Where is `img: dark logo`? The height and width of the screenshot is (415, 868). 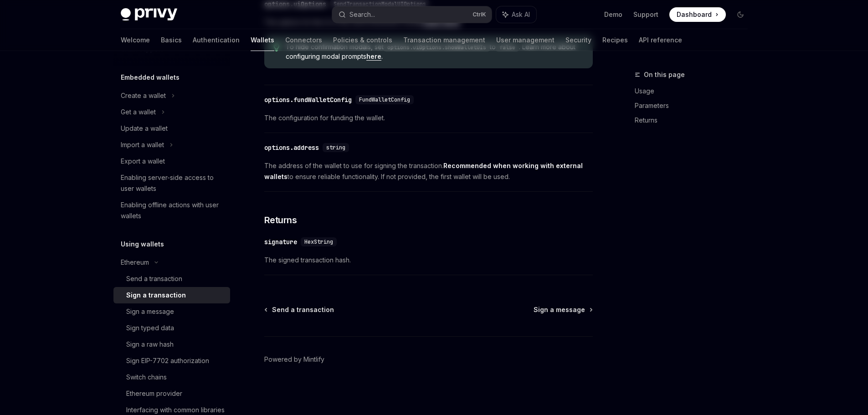 img: dark logo is located at coordinates (149, 15).